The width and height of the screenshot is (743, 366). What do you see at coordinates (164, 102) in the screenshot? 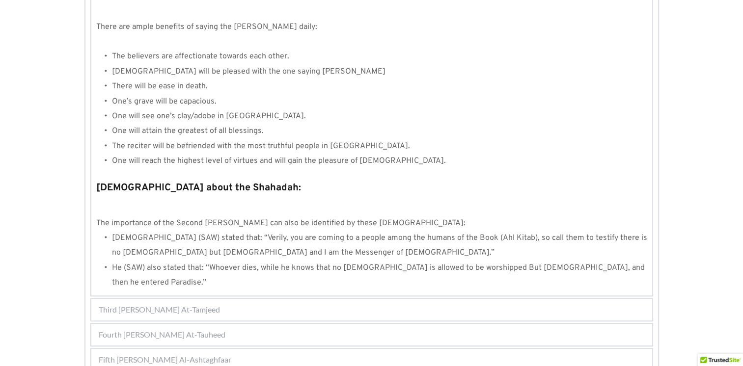
I see `span: One’s grave will be capacious.` at bounding box center [164, 102].